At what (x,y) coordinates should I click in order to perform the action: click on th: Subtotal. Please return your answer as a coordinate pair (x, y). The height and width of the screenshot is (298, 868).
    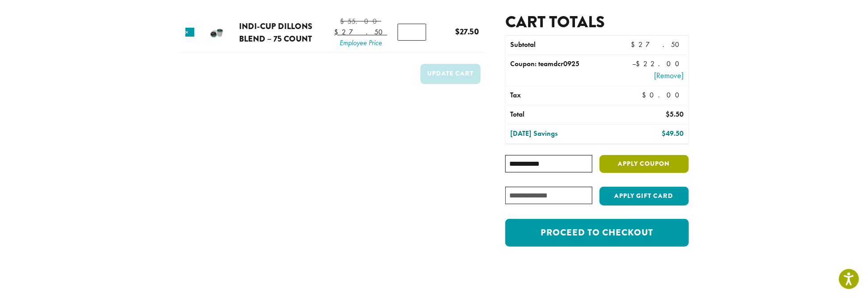
    Looking at the image, I should click on (561, 45).